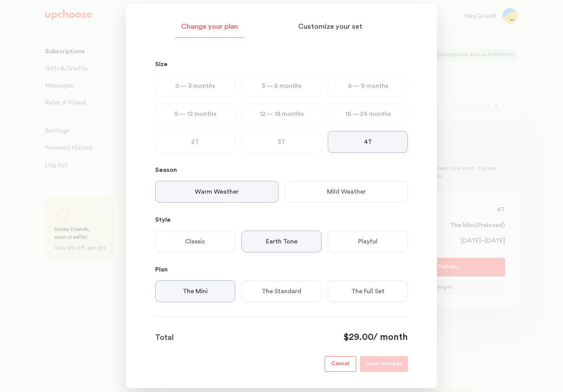  What do you see at coordinates (165, 337) in the screenshot?
I see `p: Total` at bounding box center [165, 337].